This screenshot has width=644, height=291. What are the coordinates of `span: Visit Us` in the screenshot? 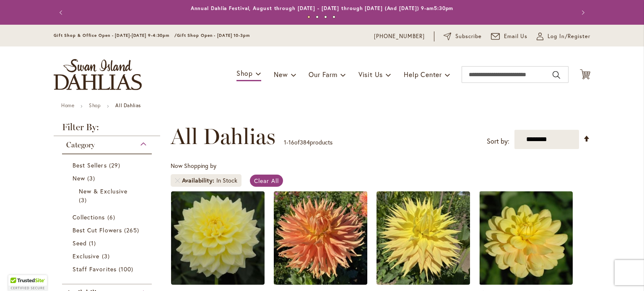 It's located at (371, 74).